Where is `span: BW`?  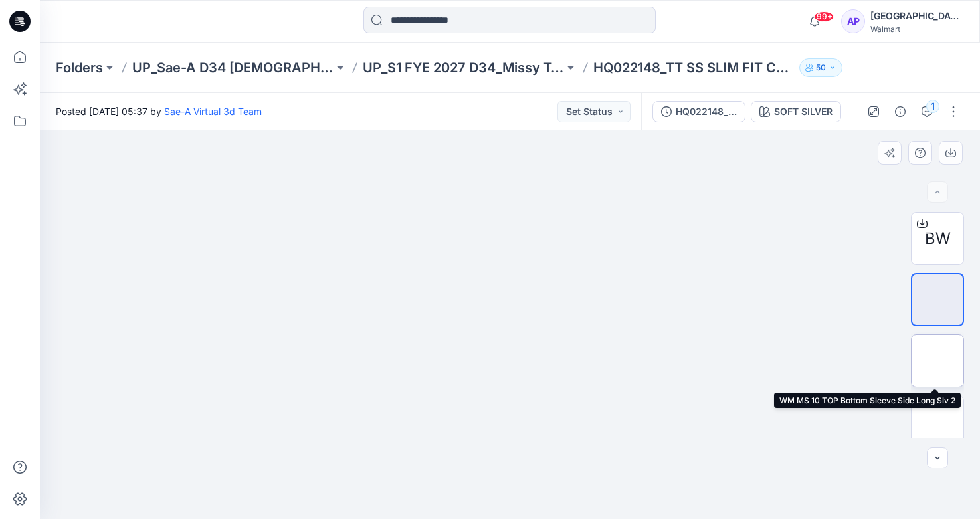
span: BW is located at coordinates (938, 239).